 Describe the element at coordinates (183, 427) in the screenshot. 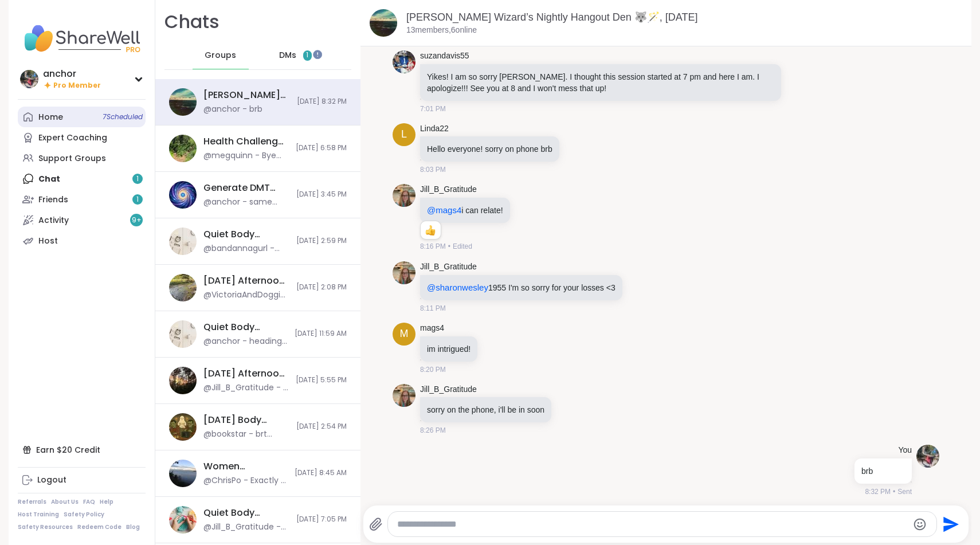

I see `img: Sunday Body Double, Oct 12` at that location.